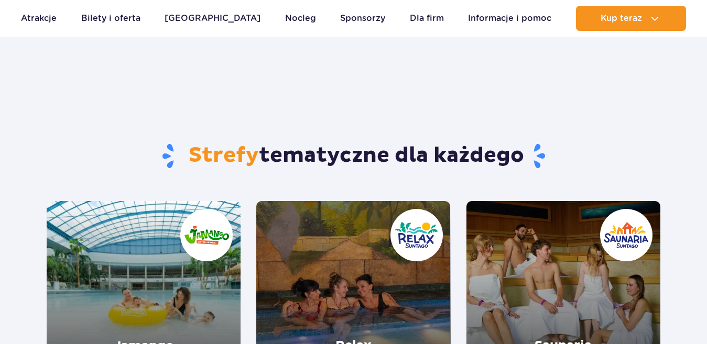 Image resolution: width=707 pixels, height=344 pixels. What do you see at coordinates (509, 18) in the screenshot?
I see `a: Informacje i pomoc` at bounding box center [509, 18].